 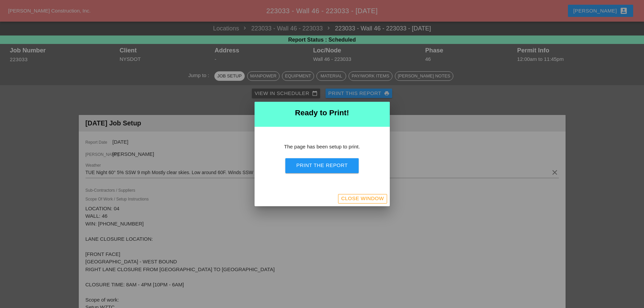 I want to click on h2: Ready to Print!, so click(x=322, y=113).